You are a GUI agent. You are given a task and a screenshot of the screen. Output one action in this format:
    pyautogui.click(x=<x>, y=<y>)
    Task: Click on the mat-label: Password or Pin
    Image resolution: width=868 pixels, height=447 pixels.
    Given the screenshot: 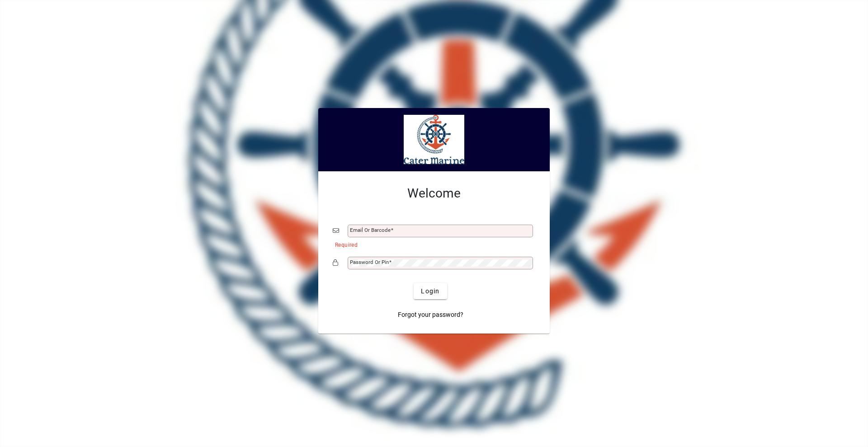 What is the action you would take?
    pyautogui.click(x=369, y=262)
    